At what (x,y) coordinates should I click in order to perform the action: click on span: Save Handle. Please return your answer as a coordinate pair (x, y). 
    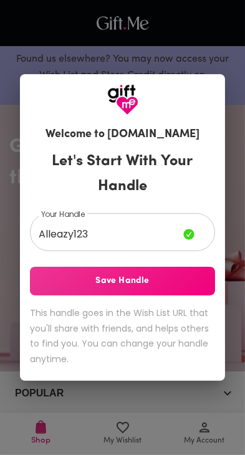
    Looking at the image, I should click on (122, 281).